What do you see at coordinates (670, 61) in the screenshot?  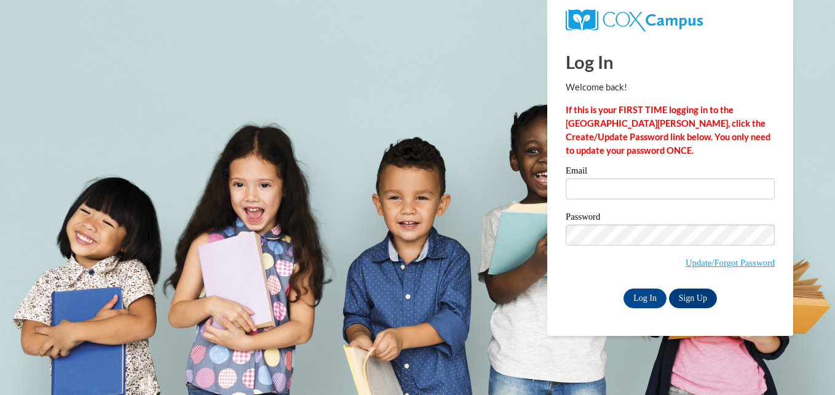 I see `h1: Log In` at bounding box center [670, 61].